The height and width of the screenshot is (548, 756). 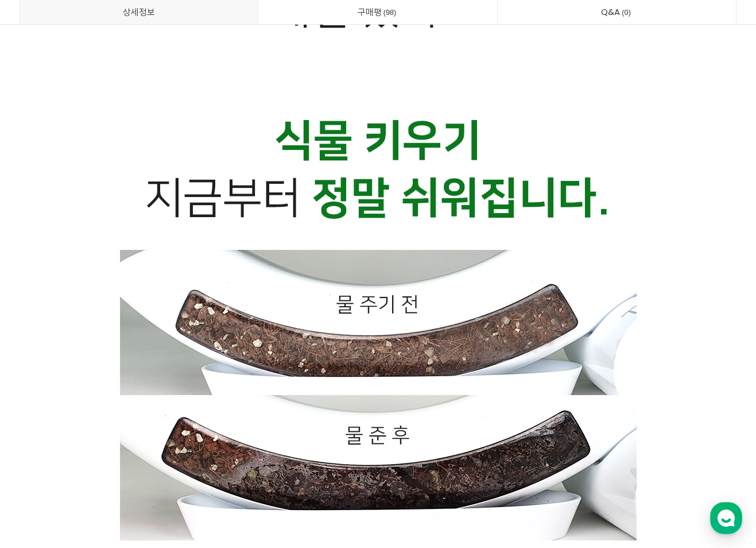 What do you see at coordinates (184, 386) in the screenshot?
I see `span: 설정` at bounding box center [184, 386].